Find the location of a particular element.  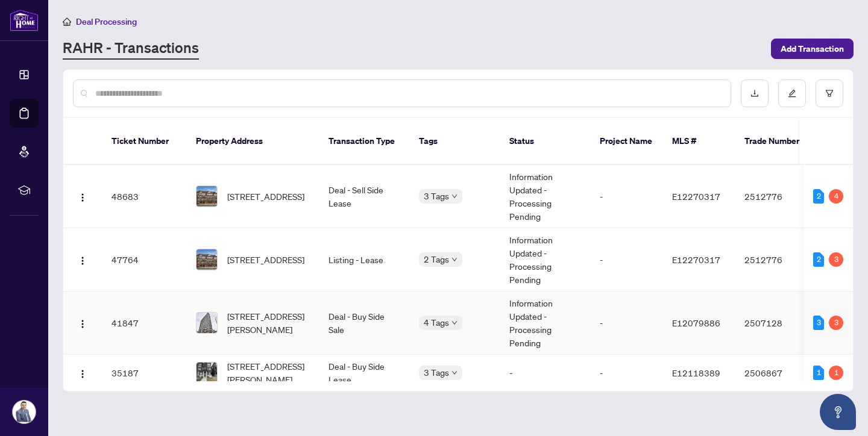

td: 48683 is located at coordinates (144, 197).